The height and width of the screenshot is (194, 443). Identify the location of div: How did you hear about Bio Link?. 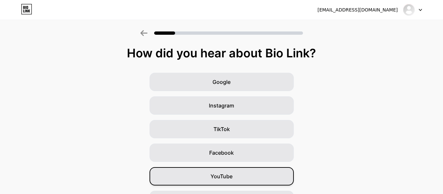
(221, 53).